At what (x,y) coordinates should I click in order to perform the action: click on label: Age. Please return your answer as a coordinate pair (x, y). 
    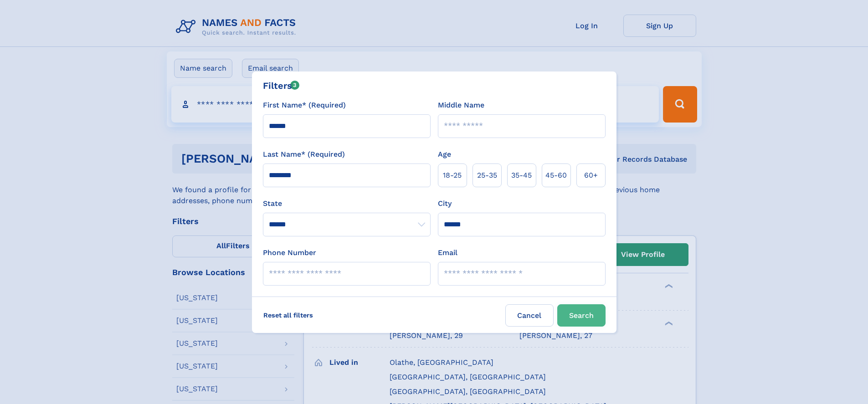
    Looking at the image, I should click on (444, 154).